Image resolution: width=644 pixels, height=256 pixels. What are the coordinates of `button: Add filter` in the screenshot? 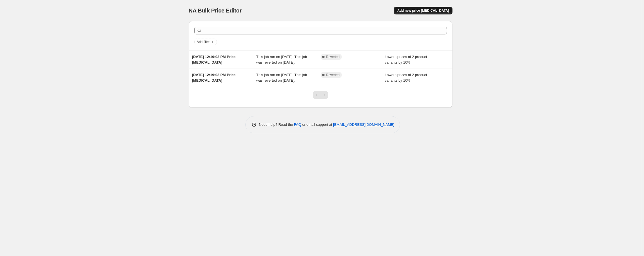 It's located at (206, 42).